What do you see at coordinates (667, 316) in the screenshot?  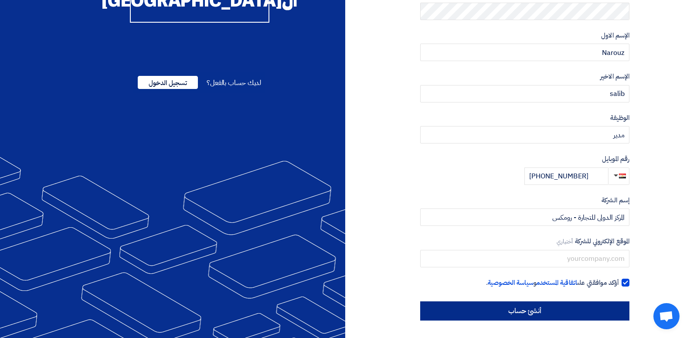 I see `div: Open chat` at bounding box center [667, 316].